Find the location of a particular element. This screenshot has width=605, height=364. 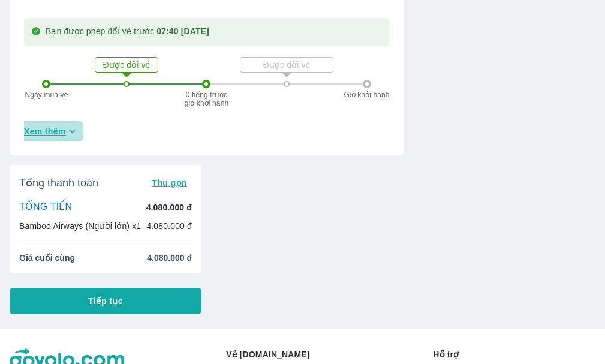

span: Tiếp tục is located at coordinates (106, 300).